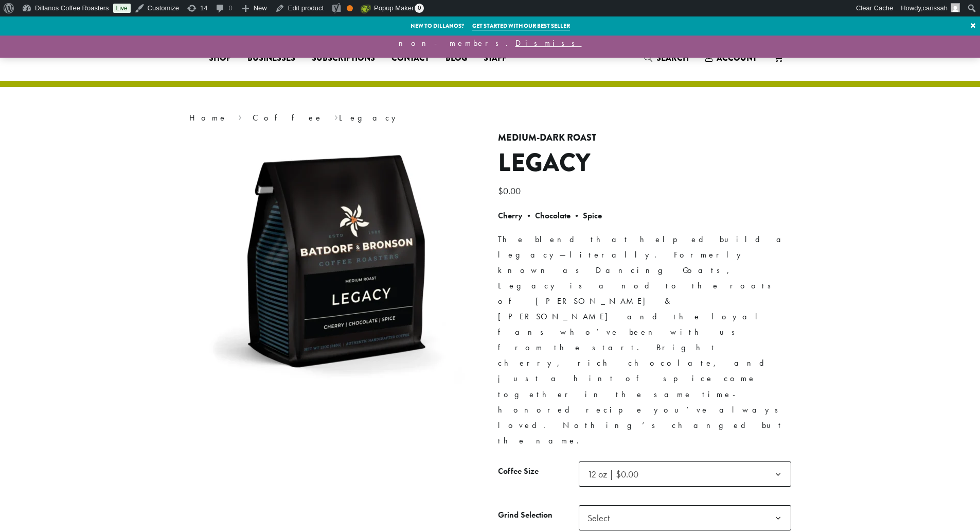 This screenshot has height=531, width=980. What do you see at coordinates (336, 261) in the screenshot?
I see `img: Legacy` at bounding box center [336, 261].